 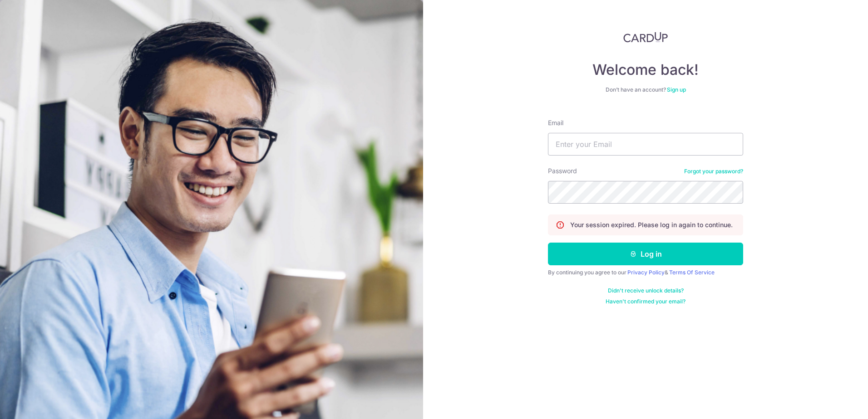 What do you see at coordinates (646, 273) in the screenshot?
I see `div: By continuing you agree to our &` at bounding box center [646, 273].